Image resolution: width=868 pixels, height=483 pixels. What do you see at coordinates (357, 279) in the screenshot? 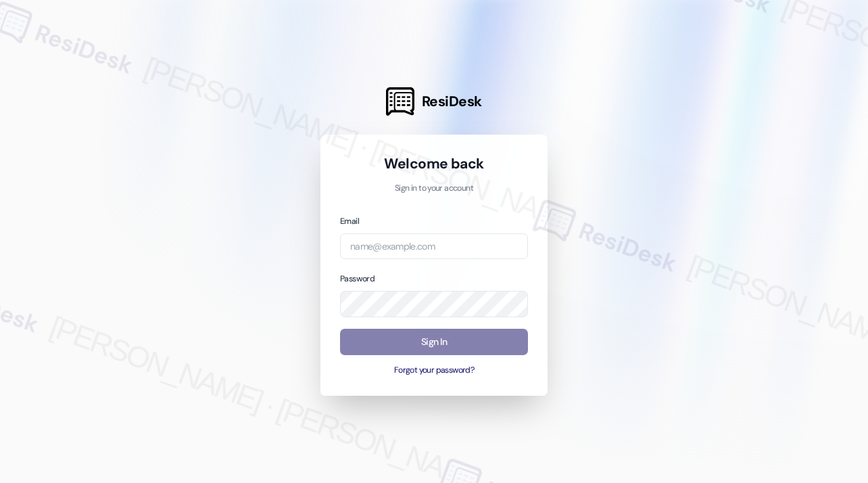
I see `label: Password` at bounding box center [357, 279].